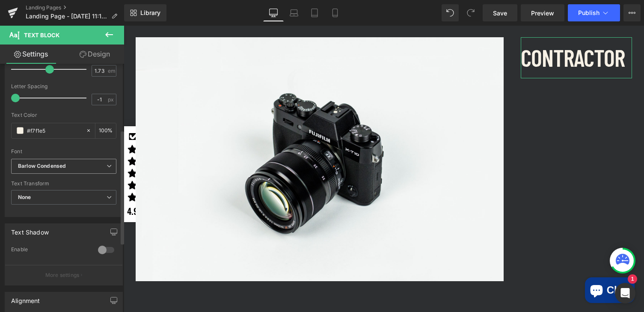 The width and height of the screenshot is (644, 312). Describe the element at coordinates (151, 13) in the screenshot. I see `span: Library` at that location.